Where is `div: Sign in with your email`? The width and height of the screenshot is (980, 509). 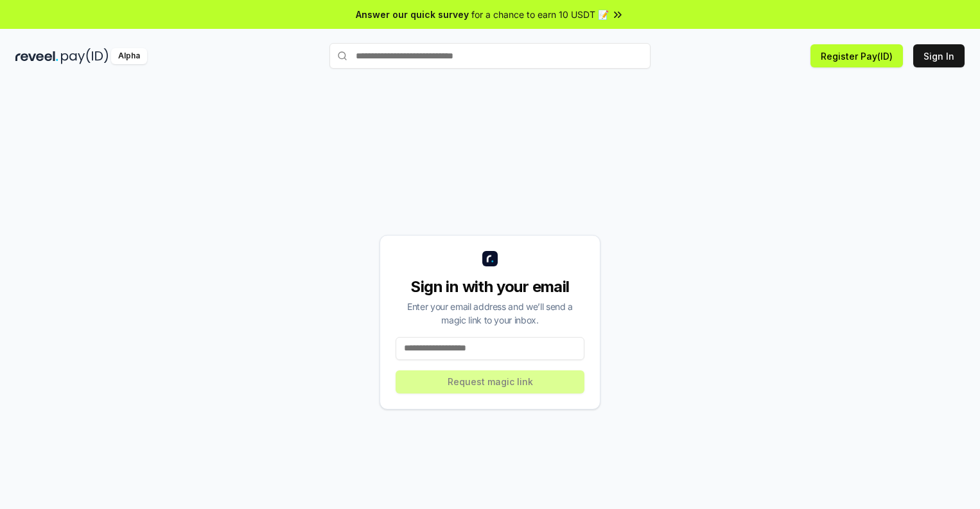 div: Sign in with your email is located at coordinates (490, 287).